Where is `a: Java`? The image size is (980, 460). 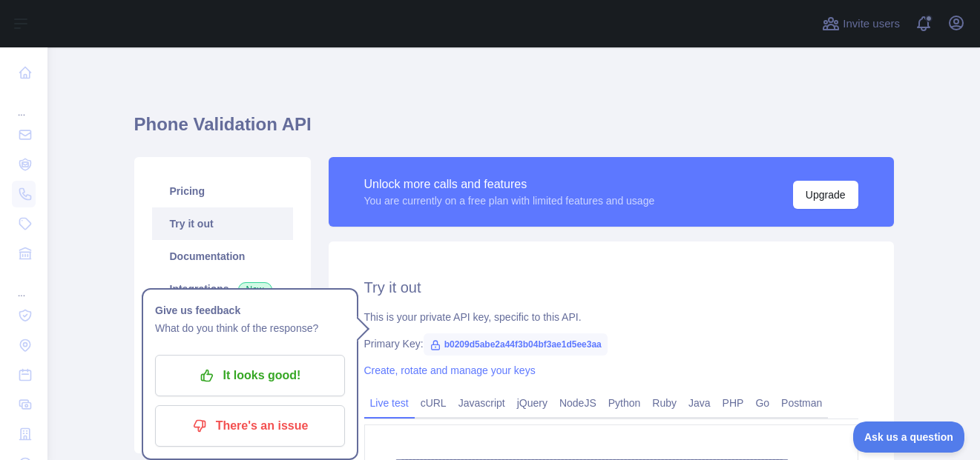 a: Java is located at coordinates (700, 403).